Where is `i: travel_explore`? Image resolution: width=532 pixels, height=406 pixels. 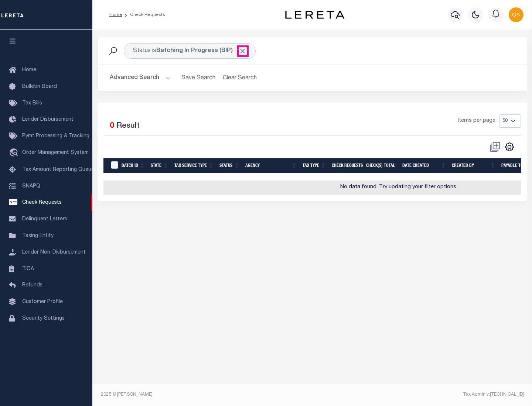
i: travel_explore is located at coordinates (15, 153).